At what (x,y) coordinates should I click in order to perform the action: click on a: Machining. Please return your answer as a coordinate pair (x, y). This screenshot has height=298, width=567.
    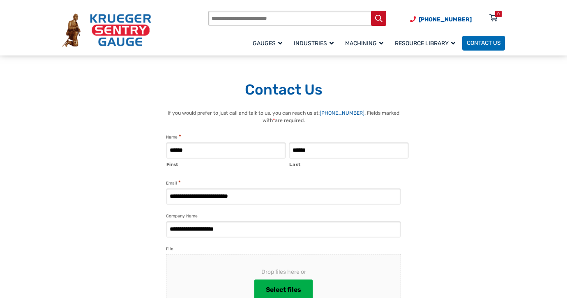
    Looking at the image, I should click on (365, 43).